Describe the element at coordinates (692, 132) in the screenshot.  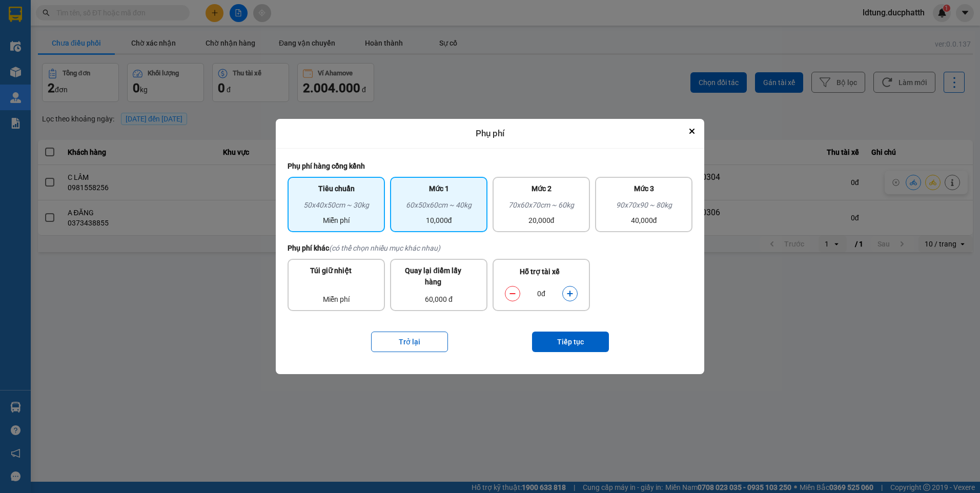
I see `button: Close` at that location.